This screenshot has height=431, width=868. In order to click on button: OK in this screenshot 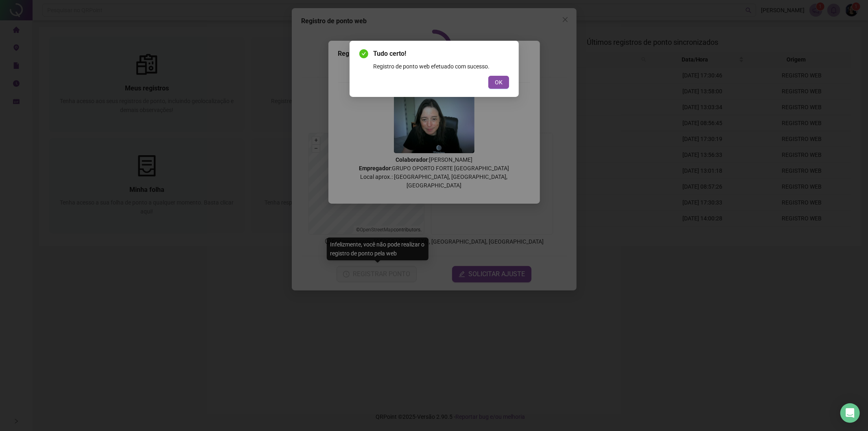, I will do `click(499, 82)`.